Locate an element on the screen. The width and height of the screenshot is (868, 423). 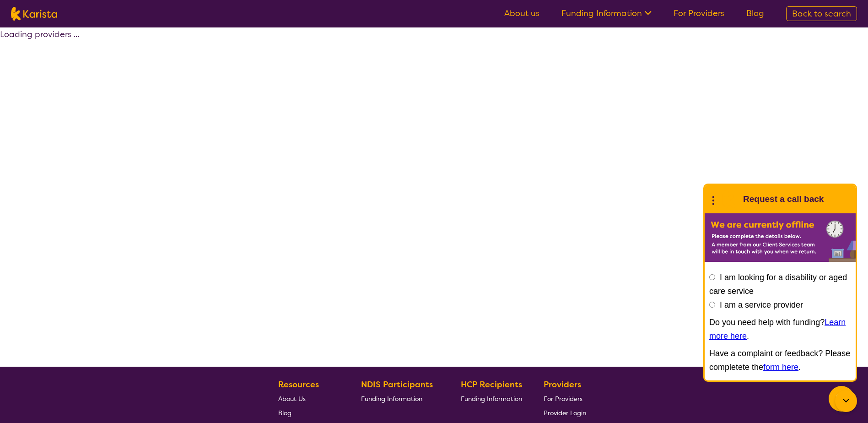
b: Providers is located at coordinates (563, 385).